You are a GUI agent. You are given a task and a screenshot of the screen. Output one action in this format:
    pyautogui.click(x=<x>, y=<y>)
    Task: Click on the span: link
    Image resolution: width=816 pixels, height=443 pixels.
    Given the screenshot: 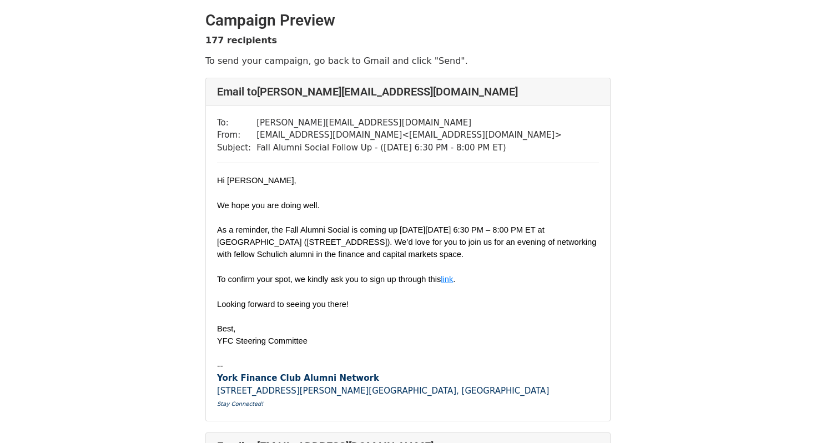 What is the action you would take?
    pyautogui.click(x=447, y=279)
    